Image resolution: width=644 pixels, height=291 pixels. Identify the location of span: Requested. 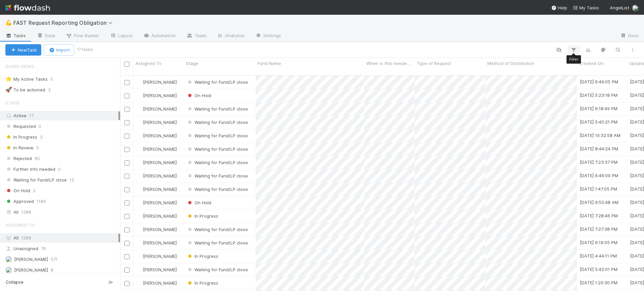
(21, 126).